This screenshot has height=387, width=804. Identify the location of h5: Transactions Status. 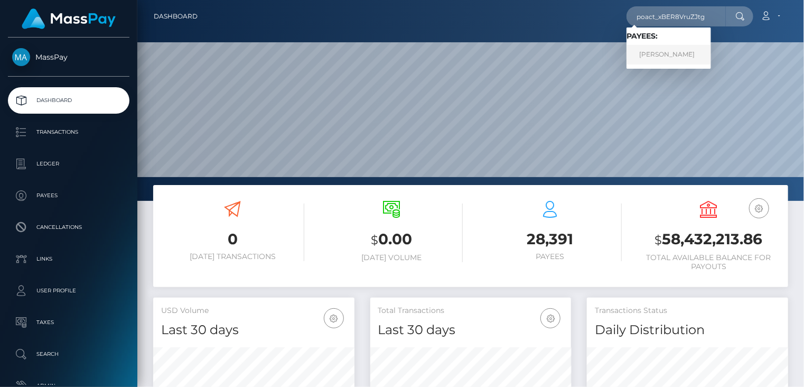
(688, 311).